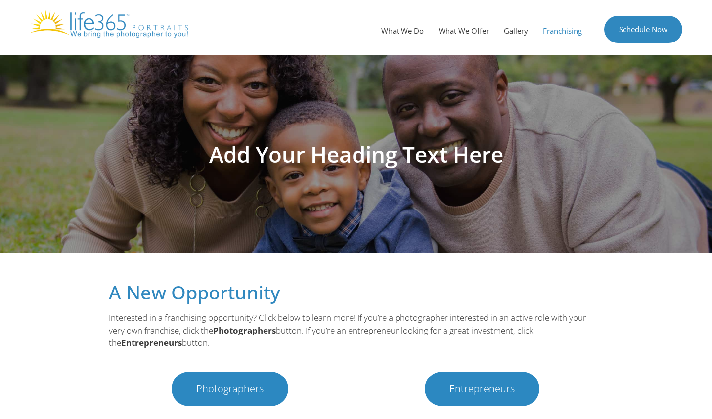 The width and height of the screenshot is (712, 419). Describe the element at coordinates (244, 330) in the screenshot. I see `b: Photographers` at that location.